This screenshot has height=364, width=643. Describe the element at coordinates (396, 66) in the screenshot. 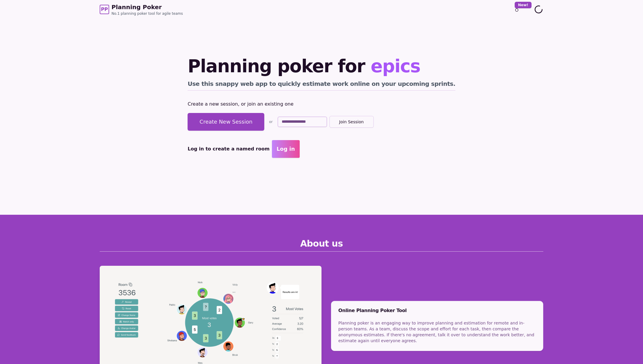

I see `span: epics` at that location.